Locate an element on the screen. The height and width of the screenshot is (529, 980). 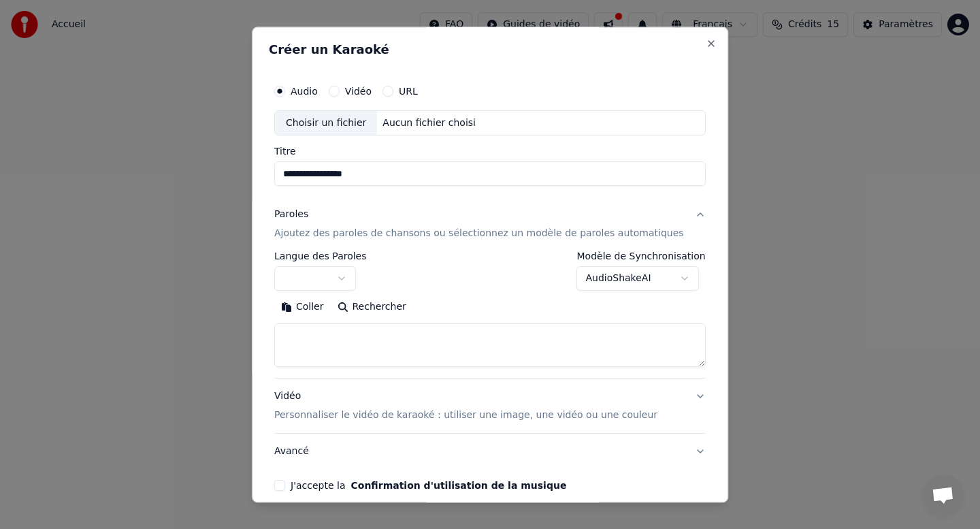
label: URL is located at coordinates (409, 91).